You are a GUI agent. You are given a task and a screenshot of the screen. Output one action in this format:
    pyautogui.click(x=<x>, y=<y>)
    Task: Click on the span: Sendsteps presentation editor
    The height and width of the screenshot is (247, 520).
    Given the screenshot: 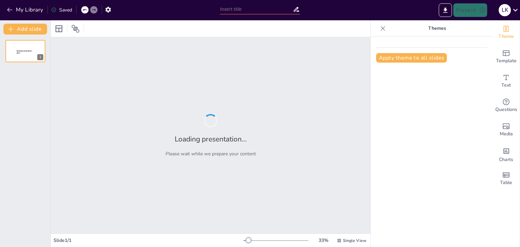 What is the action you would take?
    pyautogui.click(x=24, y=52)
    